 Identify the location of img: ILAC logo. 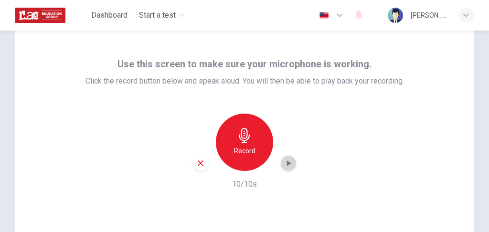
(40, 15).